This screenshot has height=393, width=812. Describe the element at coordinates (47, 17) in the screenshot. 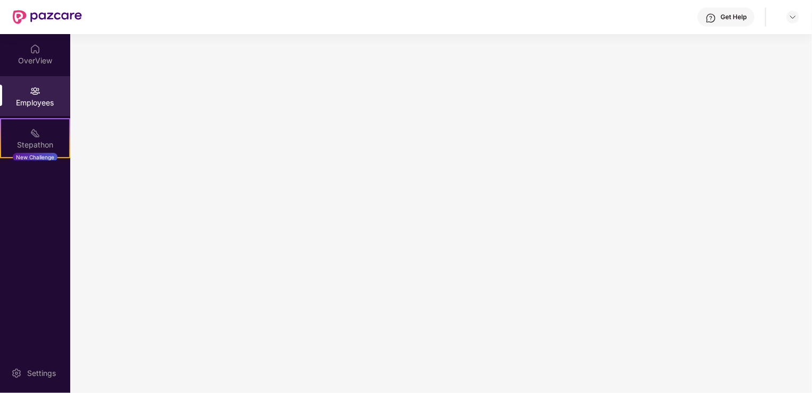

I see `img: New Pazcare Logo` at that location.